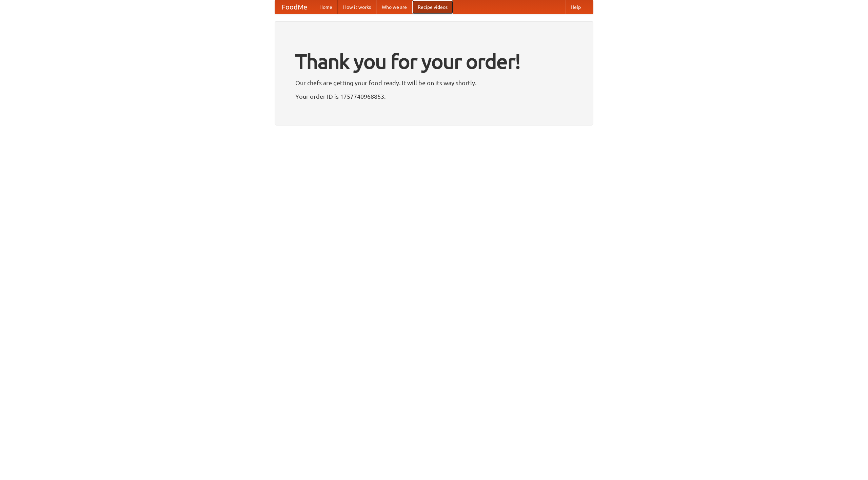 The height and width of the screenshot is (480, 868). Describe the element at coordinates (432, 7) in the screenshot. I see `a: Recipe videos` at that location.